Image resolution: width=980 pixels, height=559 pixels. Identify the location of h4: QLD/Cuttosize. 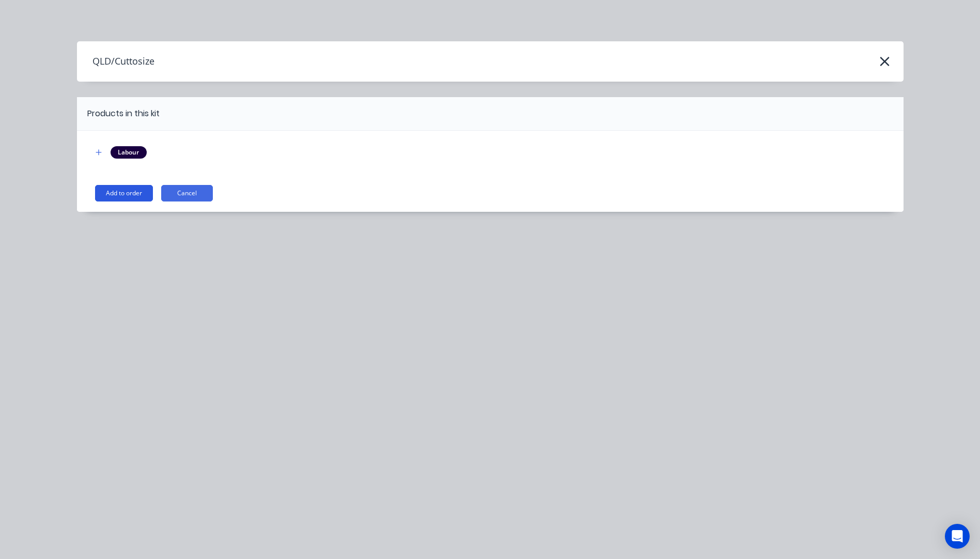
(116, 61).